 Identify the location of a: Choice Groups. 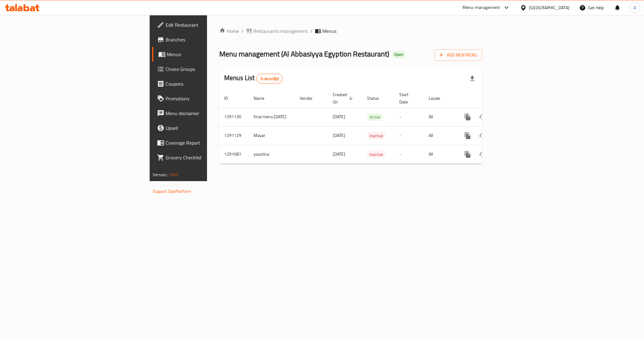
(205, 69).